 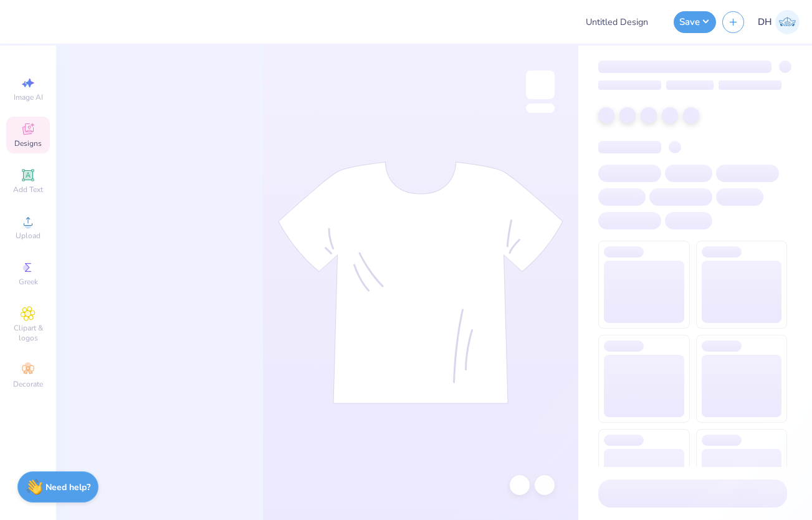 I want to click on span: Decorate, so click(x=28, y=384).